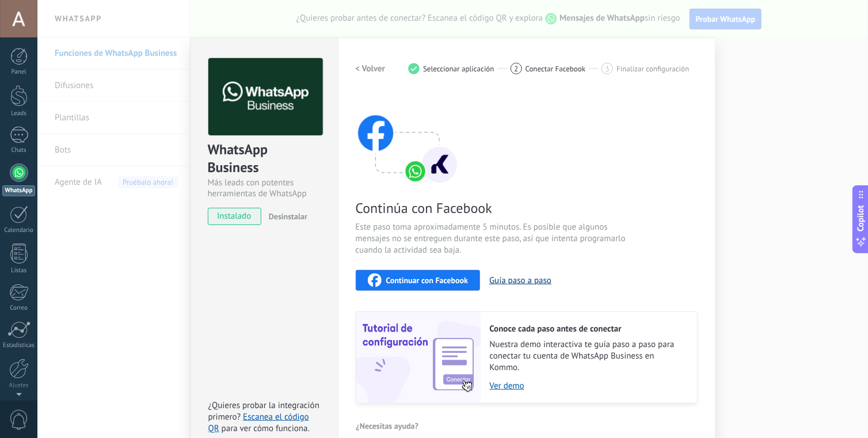  I want to click on div: Panel, so click(19, 72).